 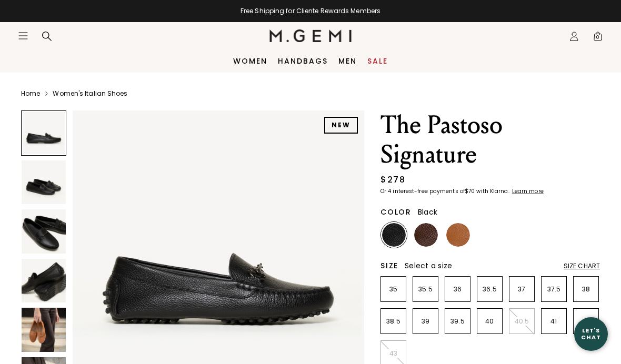 I want to click on a: Sale, so click(x=378, y=61).